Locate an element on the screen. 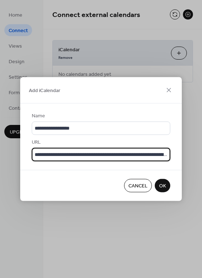 The width and height of the screenshot is (202, 278). div: URL is located at coordinates (100, 142).